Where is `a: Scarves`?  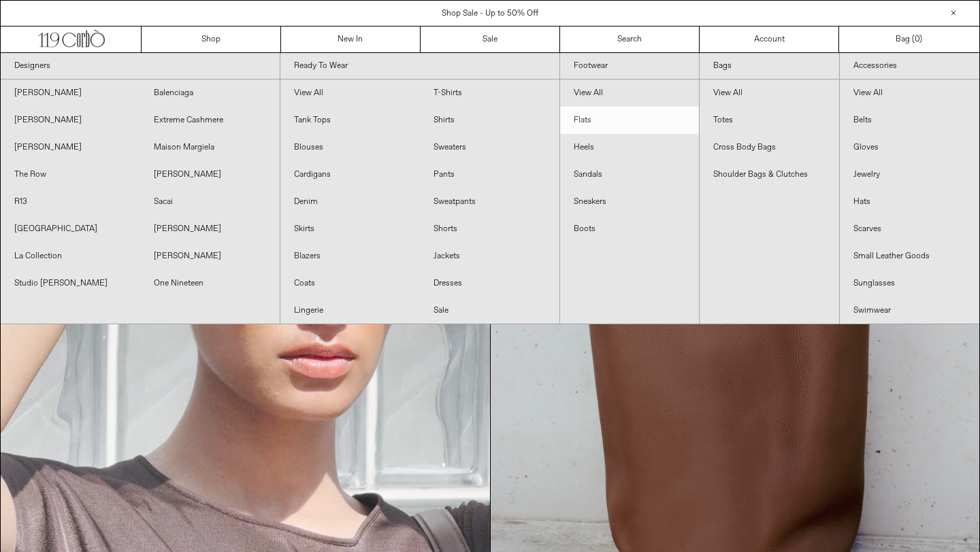
a: Scarves is located at coordinates (909, 229).